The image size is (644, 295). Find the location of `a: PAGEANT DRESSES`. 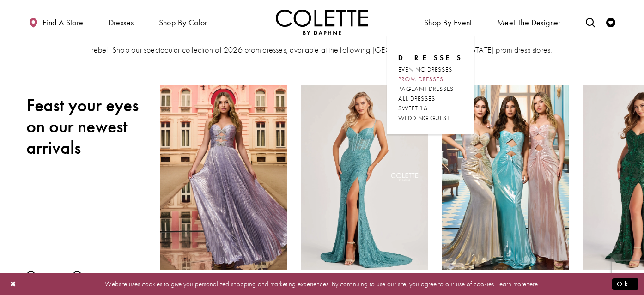

a: PAGEANT DRESSES is located at coordinates (430, 88).